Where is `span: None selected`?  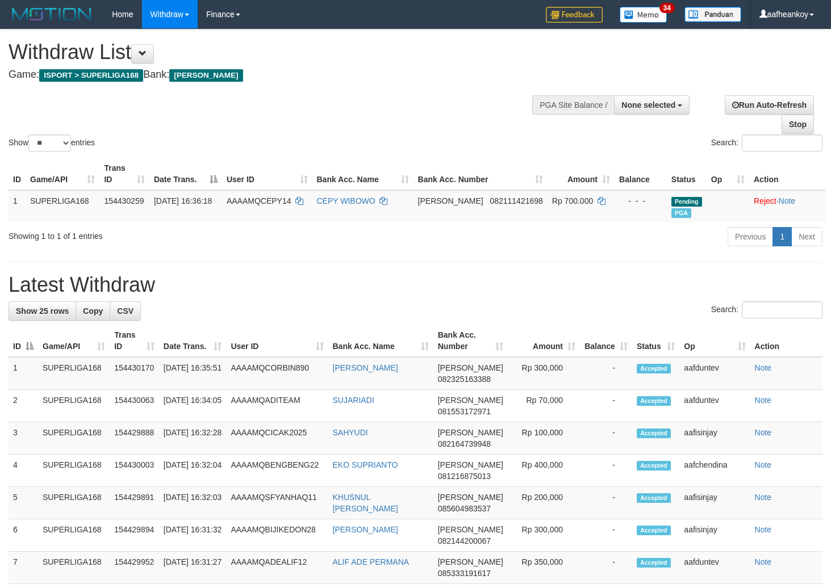
span: None selected is located at coordinates (648, 105).